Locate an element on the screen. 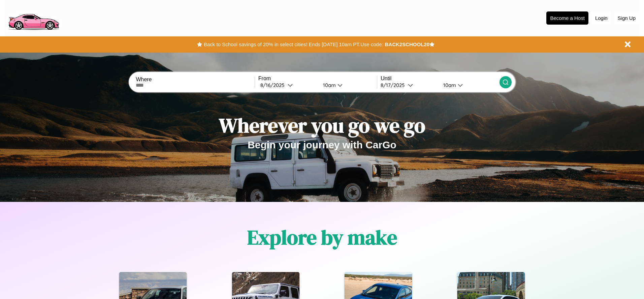 This screenshot has width=644, height=299. img: logo is located at coordinates (33, 17).